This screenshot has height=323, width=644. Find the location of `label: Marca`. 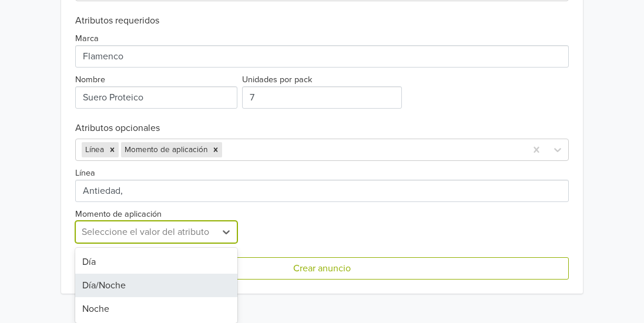

label: Marca is located at coordinates (87, 39).